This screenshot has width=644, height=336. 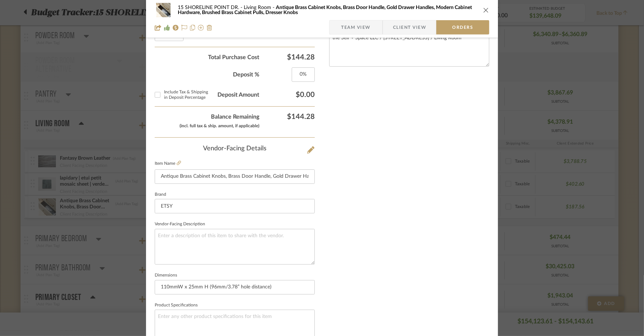 What do you see at coordinates (163, 10) in the screenshot?
I see `img: 11aa7d54-c537-46eb-ac23-73f2cbf02fcf_48x40.jpg` at bounding box center [163, 10].